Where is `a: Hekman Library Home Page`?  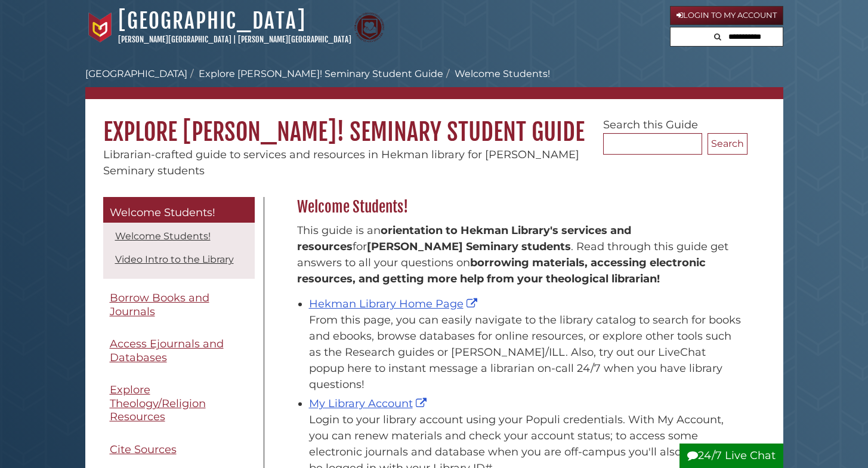
a: Hekman Library Home Page is located at coordinates (395, 304).